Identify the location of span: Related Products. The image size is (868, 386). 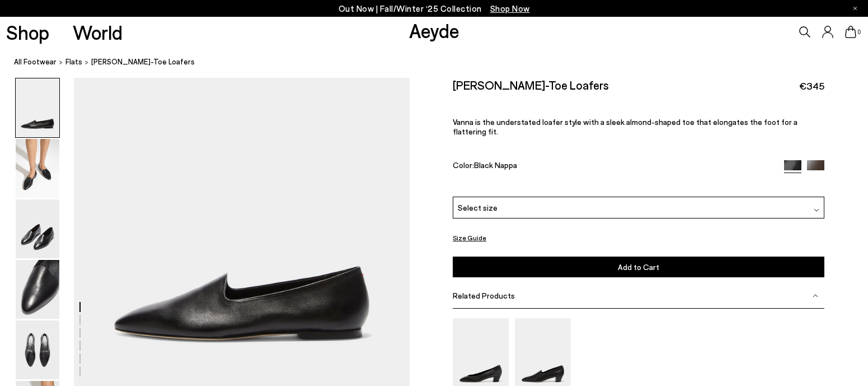
(484, 295).